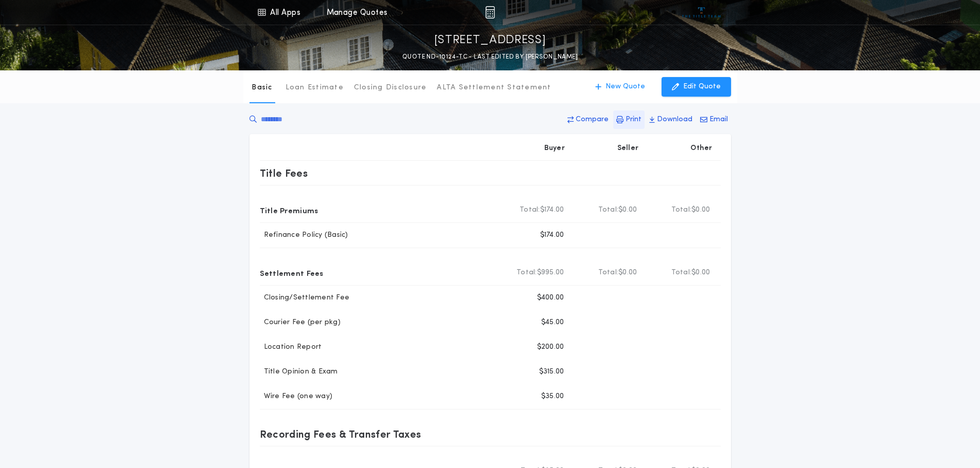  What do you see at coordinates (550, 298) in the screenshot?
I see `p: $400.00` at bounding box center [550, 298].